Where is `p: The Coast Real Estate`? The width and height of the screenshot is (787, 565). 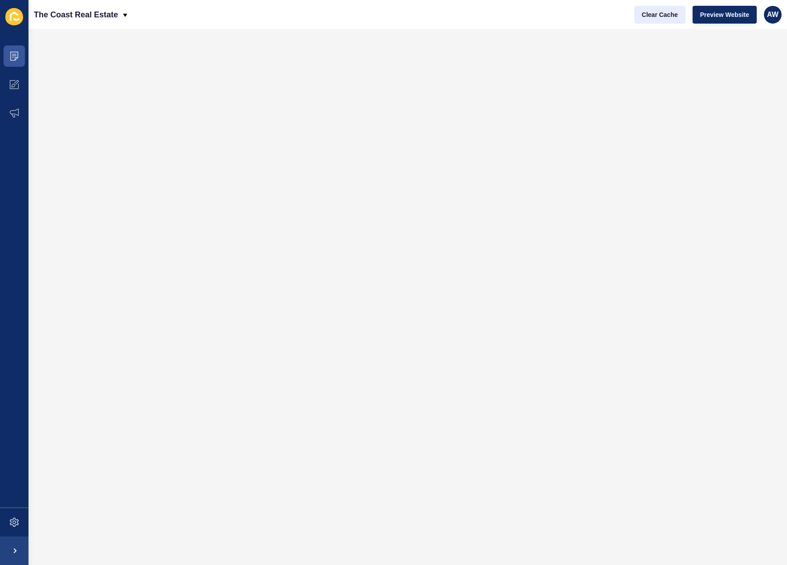 p: The Coast Real Estate is located at coordinates (76, 15).